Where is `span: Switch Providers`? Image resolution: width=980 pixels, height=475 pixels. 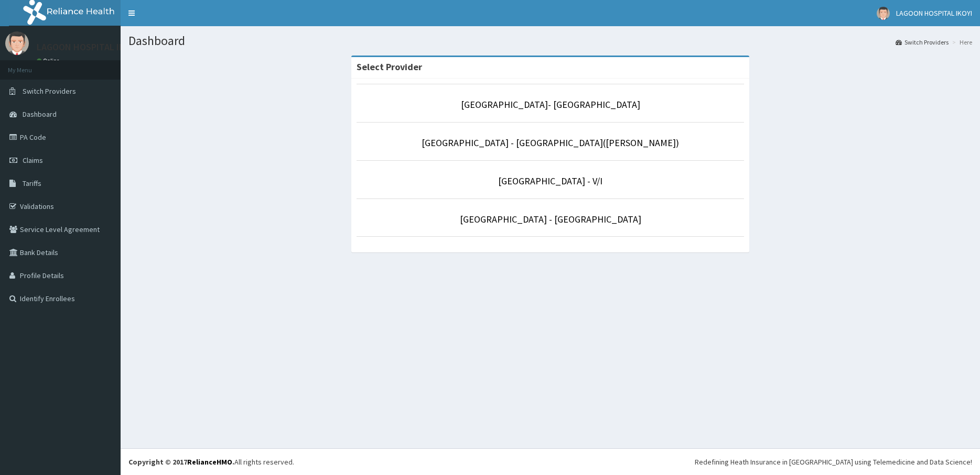 span: Switch Providers is located at coordinates (49, 91).